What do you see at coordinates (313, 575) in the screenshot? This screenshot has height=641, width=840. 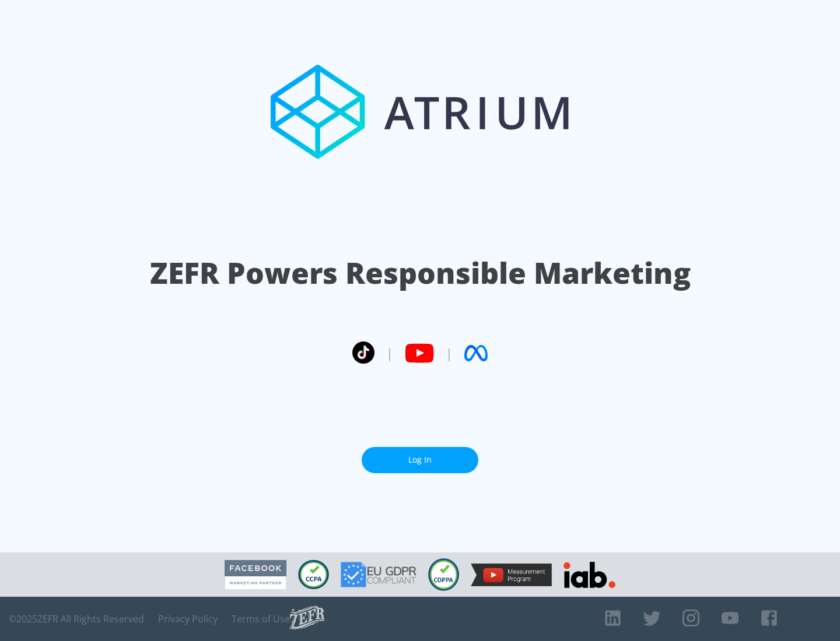 I see `img: CCPA Compliant` at bounding box center [313, 575].